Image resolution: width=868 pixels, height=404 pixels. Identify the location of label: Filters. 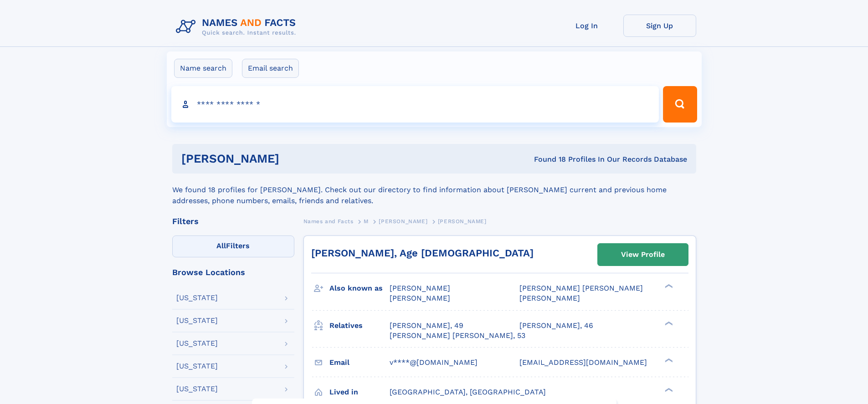
(233, 246).